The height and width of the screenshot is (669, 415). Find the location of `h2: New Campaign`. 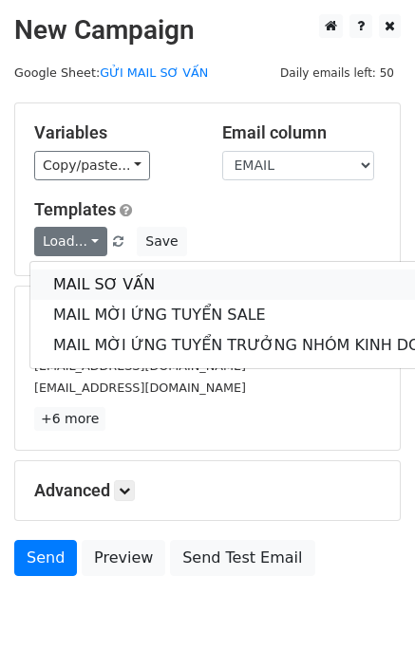

h2: New Campaign is located at coordinates (207, 30).